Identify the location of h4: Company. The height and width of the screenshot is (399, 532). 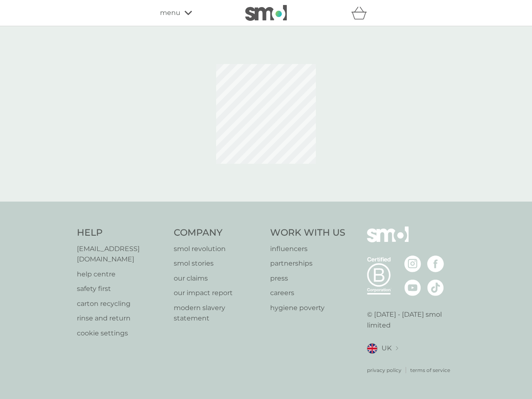
(218, 233).